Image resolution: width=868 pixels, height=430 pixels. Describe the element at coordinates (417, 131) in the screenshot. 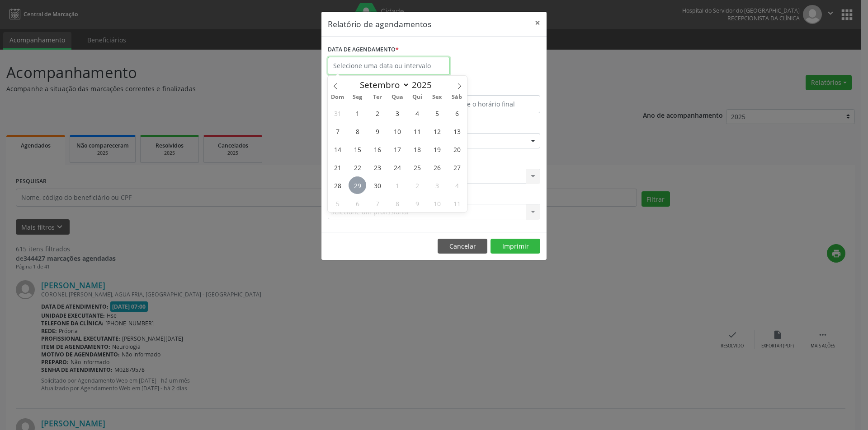

I see `span: Setembro 11, 2025` at that location.